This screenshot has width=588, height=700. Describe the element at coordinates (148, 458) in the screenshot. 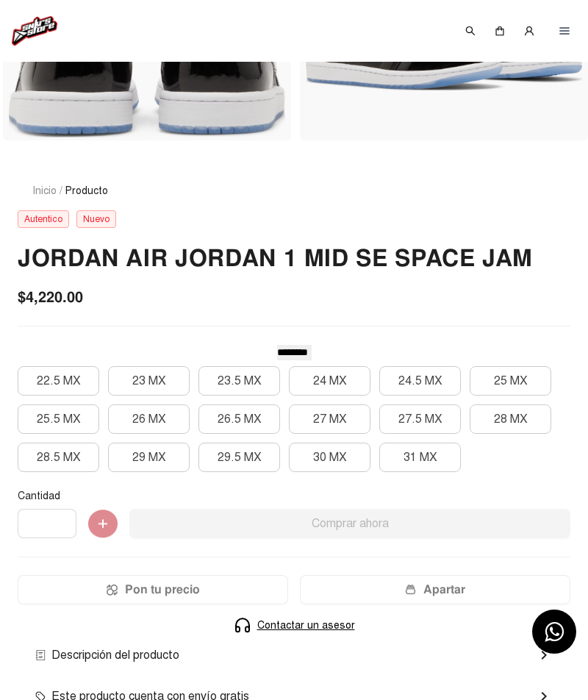

I see `button: 29 MX` at that location.